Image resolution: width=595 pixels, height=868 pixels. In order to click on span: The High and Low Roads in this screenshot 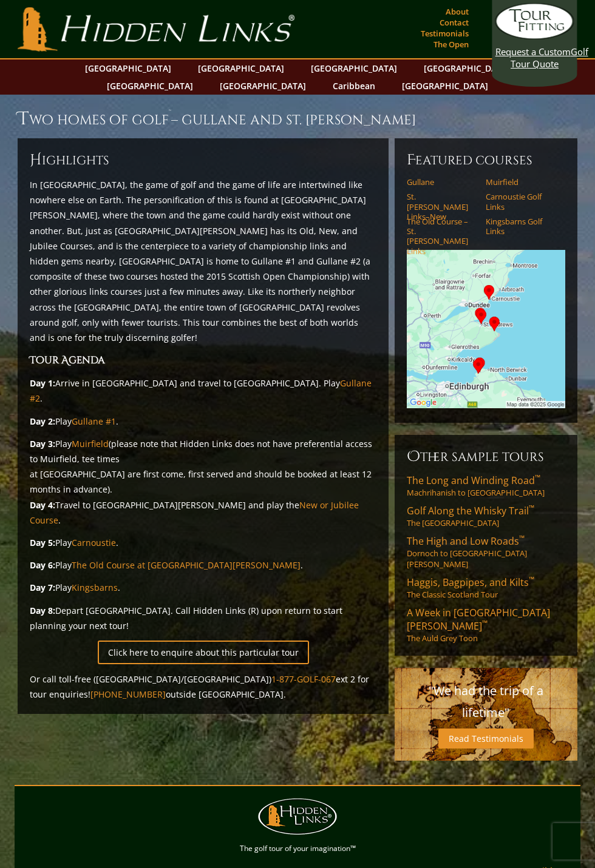, I will do `click(465, 541)`.